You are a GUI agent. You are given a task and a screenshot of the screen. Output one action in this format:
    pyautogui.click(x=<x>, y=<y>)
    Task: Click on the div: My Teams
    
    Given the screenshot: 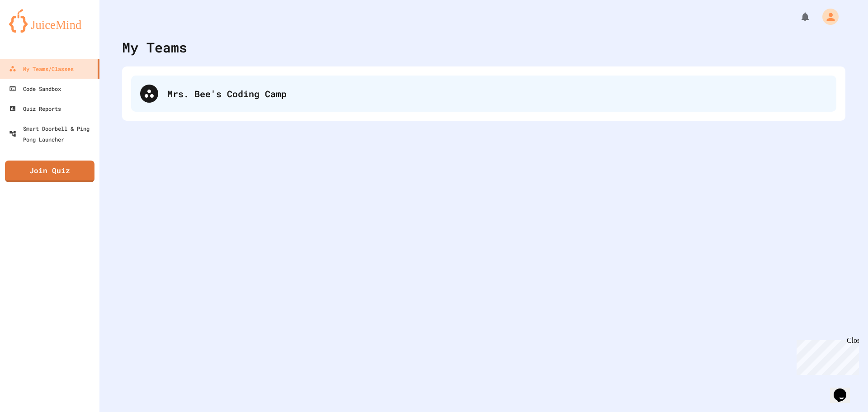 What is the action you would take?
    pyautogui.click(x=155, y=47)
    